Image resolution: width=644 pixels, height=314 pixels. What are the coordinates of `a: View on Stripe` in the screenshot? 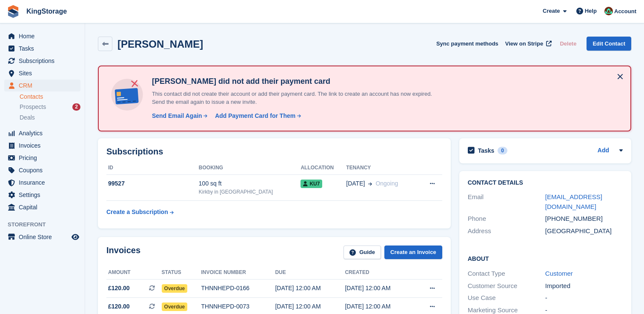 It's located at (527, 43).